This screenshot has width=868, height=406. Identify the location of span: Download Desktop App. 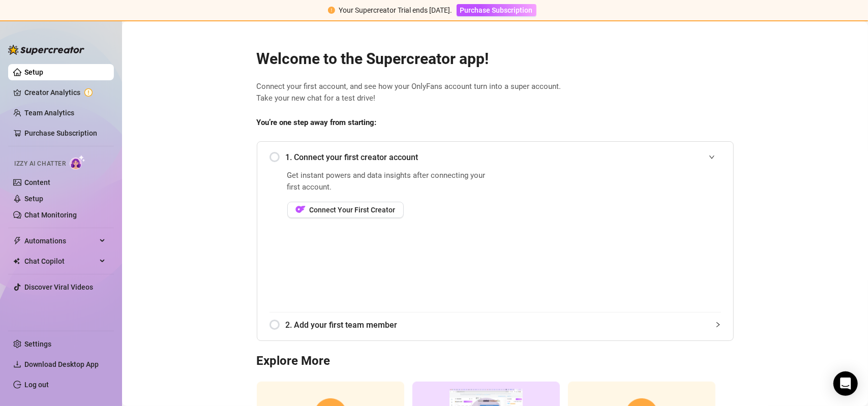
(61, 364).